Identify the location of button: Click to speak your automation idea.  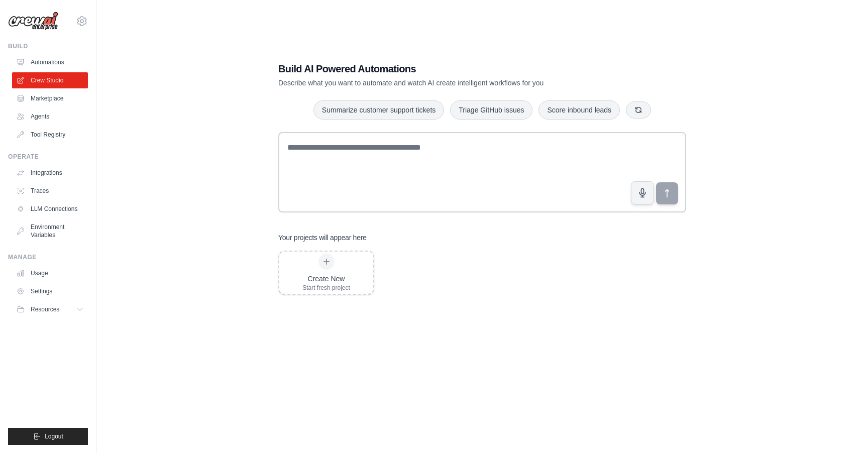
(642, 193).